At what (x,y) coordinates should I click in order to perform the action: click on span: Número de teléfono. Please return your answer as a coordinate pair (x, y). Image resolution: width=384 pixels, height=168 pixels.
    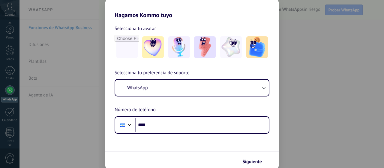
    Looking at the image, I should click on (135, 110).